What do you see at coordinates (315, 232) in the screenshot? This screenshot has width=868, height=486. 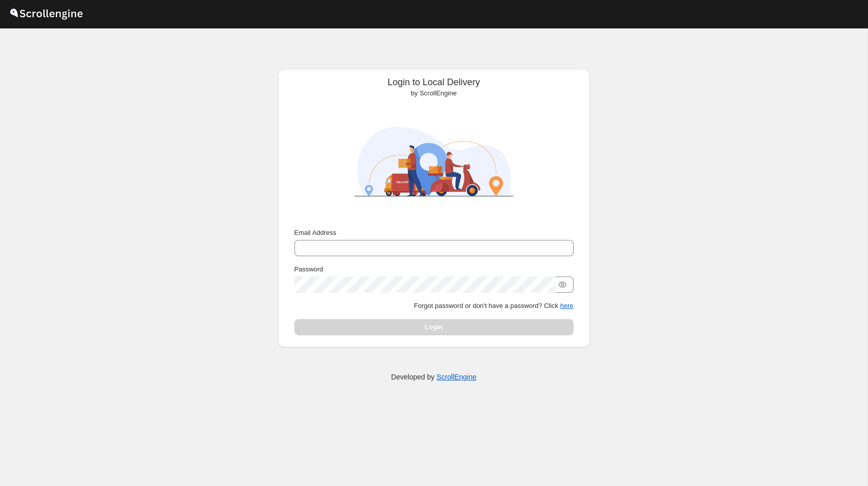 I see `span: Email Address` at bounding box center [315, 232].